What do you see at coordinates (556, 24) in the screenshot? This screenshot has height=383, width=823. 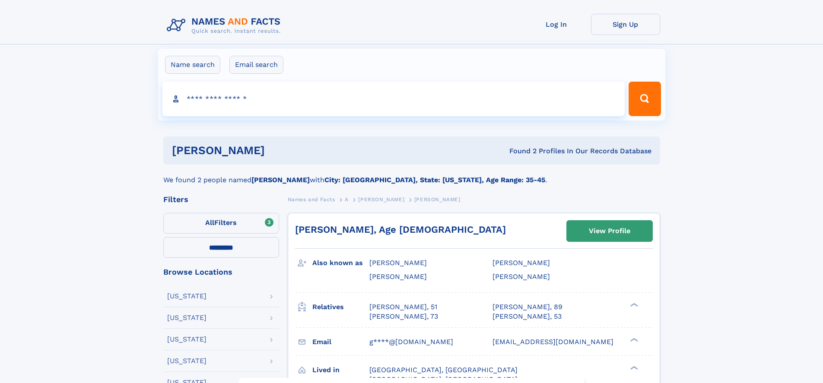 I see `a: Log In` at bounding box center [556, 24].